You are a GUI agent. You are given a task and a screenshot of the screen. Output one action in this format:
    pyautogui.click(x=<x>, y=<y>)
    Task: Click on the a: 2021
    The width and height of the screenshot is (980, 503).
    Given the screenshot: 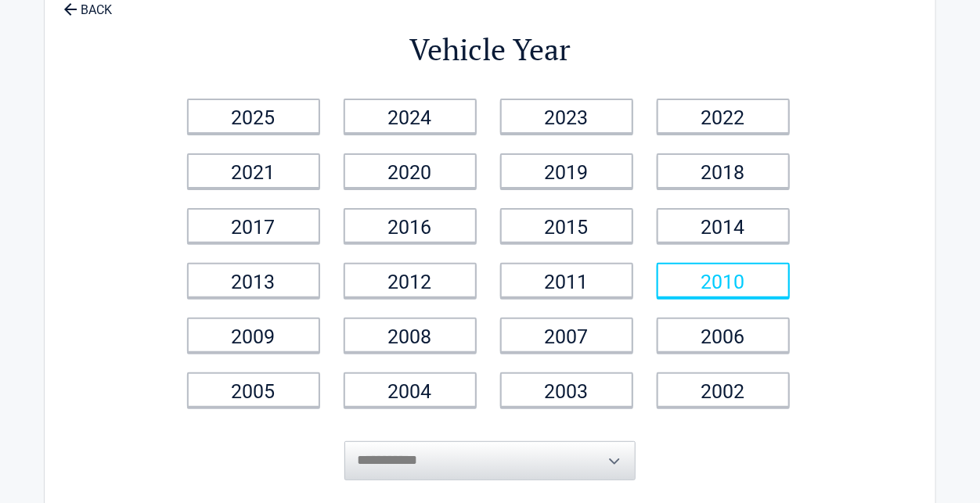 What is the action you would take?
    pyautogui.click(x=253, y=171)
    